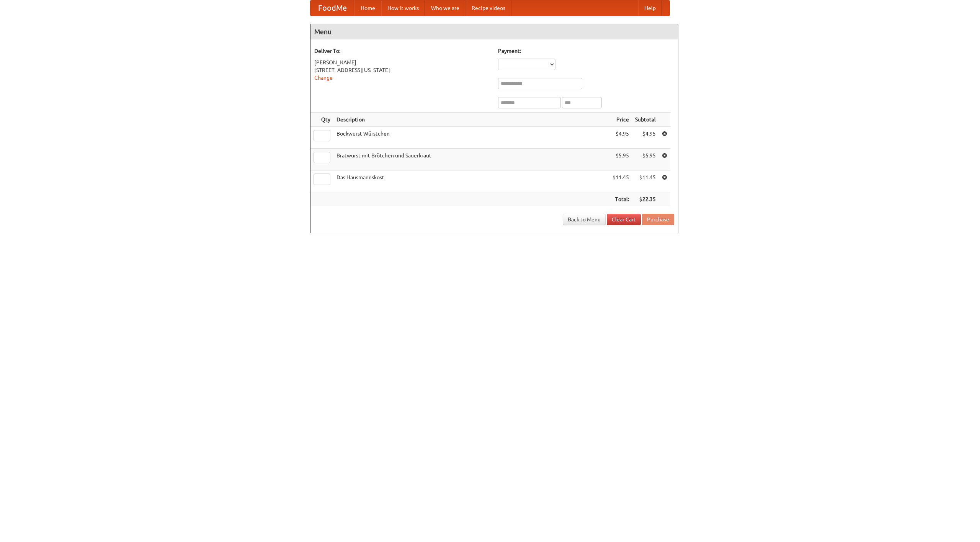  I want to click on a: Help, so click(650, 8).